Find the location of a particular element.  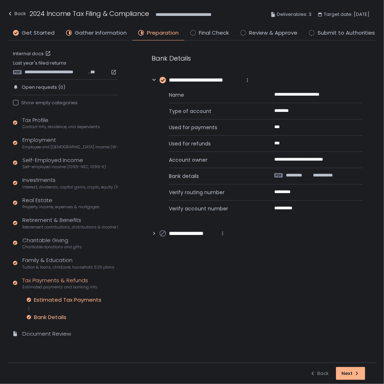

div: Document Review is located at coordinates (47, 334).